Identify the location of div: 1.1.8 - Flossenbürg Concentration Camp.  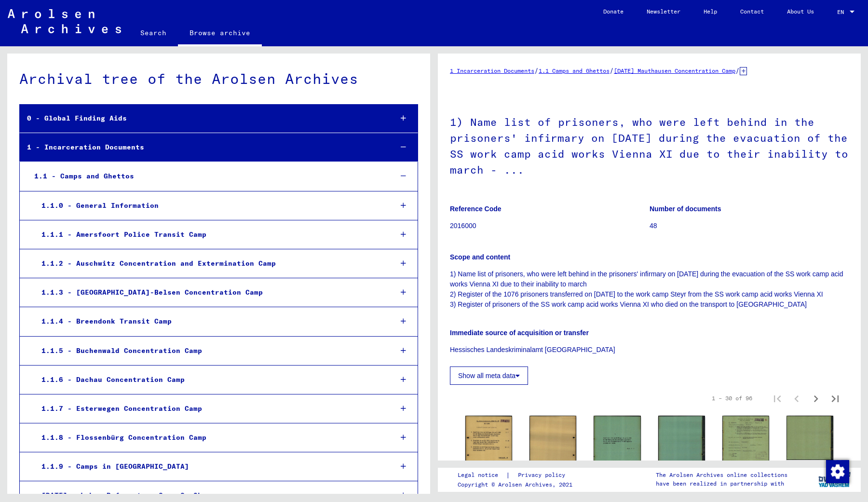
(210, 437).